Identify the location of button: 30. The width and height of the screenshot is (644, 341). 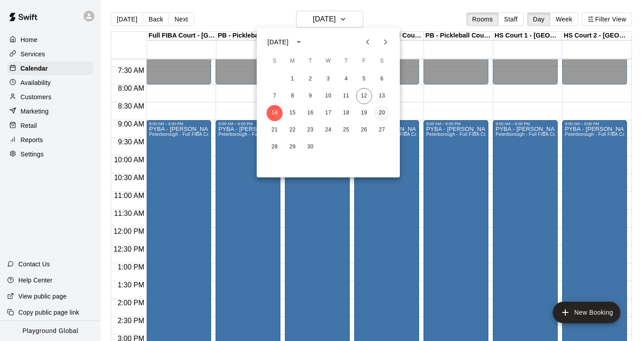
(311, 147).